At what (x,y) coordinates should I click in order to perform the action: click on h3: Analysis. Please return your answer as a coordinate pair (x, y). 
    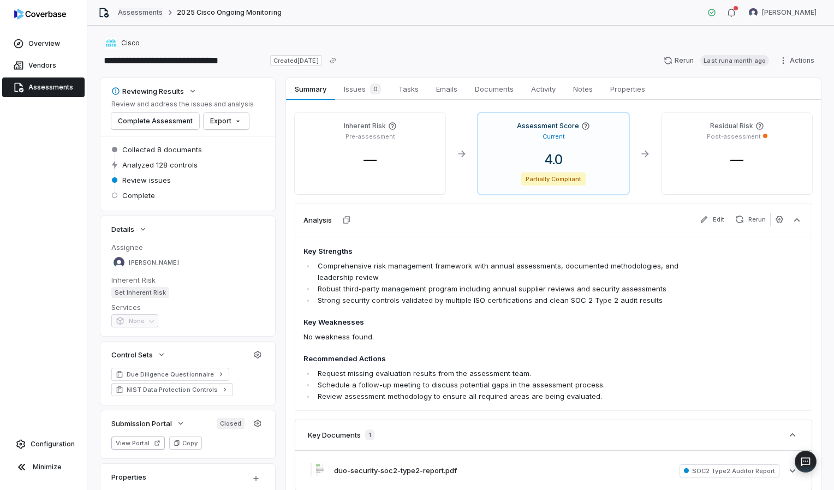
    Looking at the image, I should click on (318, 220).